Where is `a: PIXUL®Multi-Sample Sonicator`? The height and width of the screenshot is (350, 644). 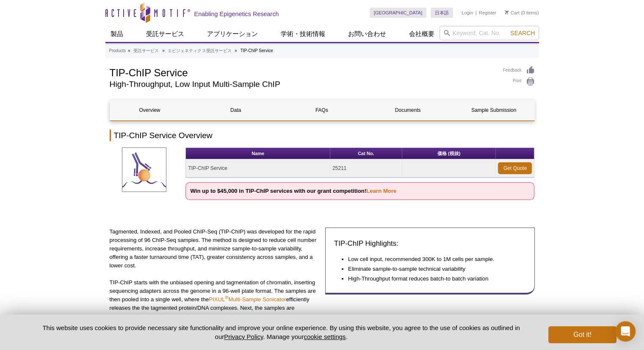 a: PIXUL®Multi-Sample Sonicator is located at coordinates (247, 299).